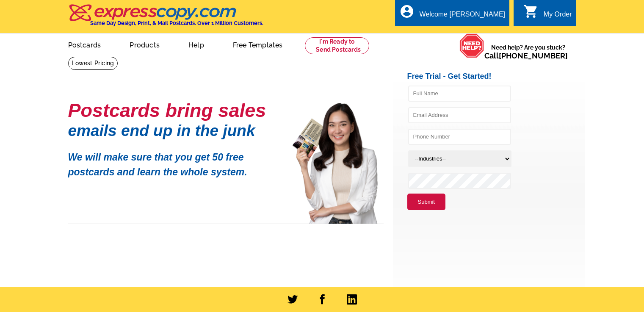  Describe the element at coordinates (496, 77) in the screenshot. I see `h2: Free Trial - Get Started!` at that location.